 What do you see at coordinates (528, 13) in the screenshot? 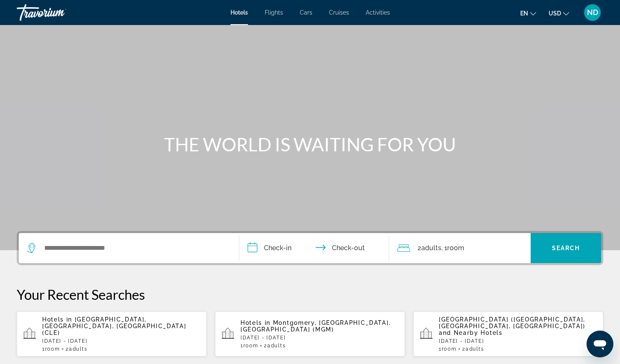
I see `button: Change language` at bounding box center [528, 13].